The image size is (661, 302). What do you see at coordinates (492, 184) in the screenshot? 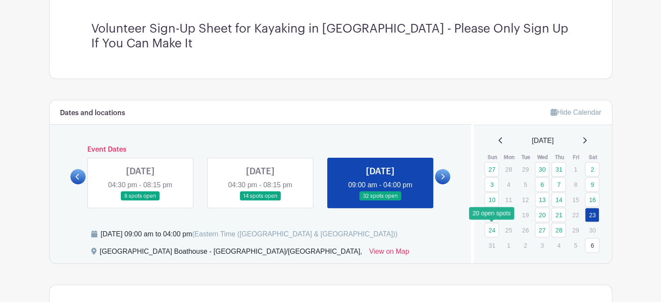
I see `a: 3` at bounding box center [492, 184].